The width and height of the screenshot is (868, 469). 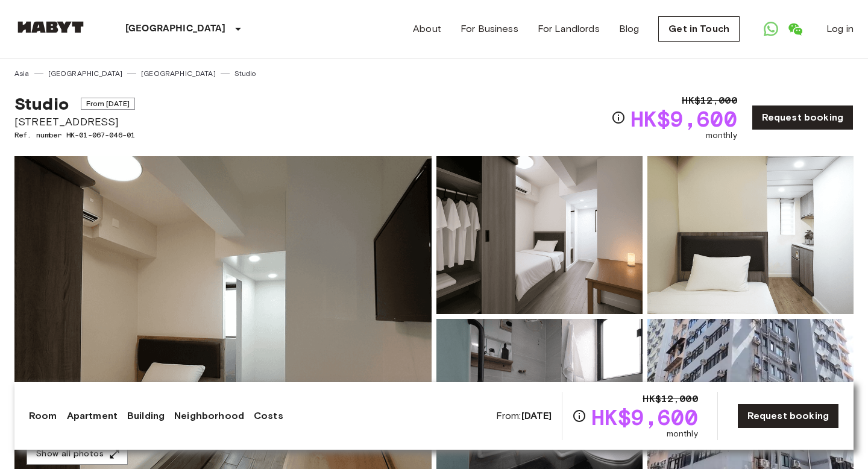 What do you see at coordinates (245, 74) in the screenshot?
I see `a: Studio` at bounding box center [245, 74].